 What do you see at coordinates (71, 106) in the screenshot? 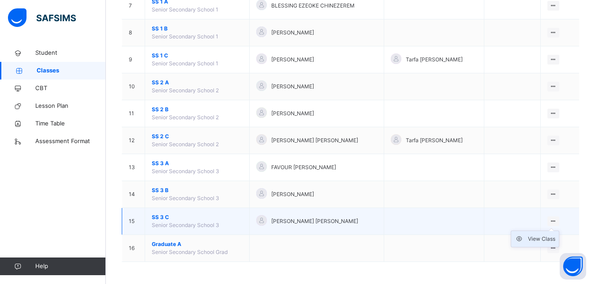
I see `span: Lesson Plan` at bounding box center [71, 106].